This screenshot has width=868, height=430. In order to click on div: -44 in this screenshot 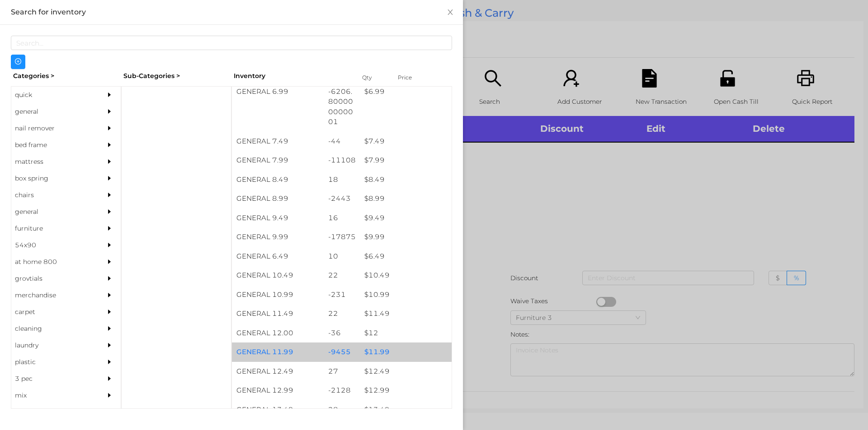, I will do `click(341, 141)`.